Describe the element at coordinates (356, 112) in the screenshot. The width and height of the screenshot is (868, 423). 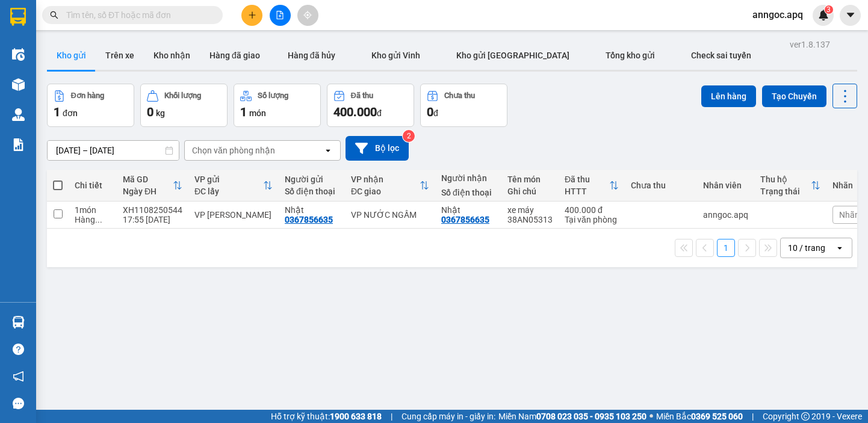
I see `span: 400.000` at that location.